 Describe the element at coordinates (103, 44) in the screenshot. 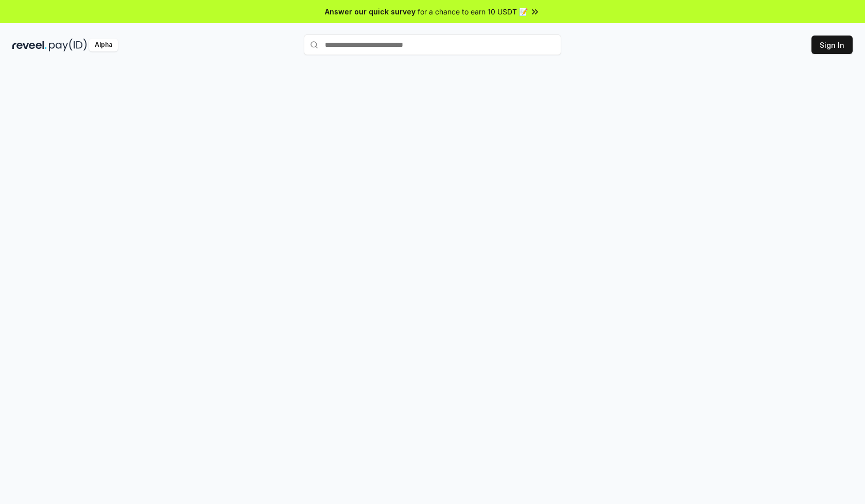

I see `div: Alpha` at that location.